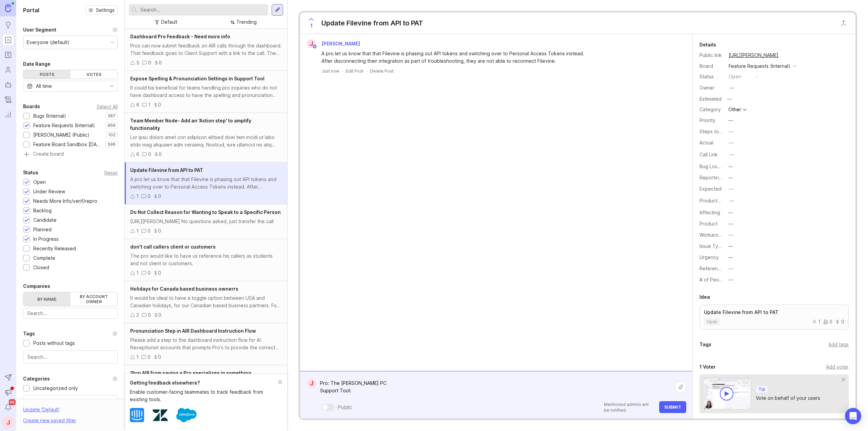 Image resolution: width=868 pixels, height=431 pixels. I want to click on span: Submit, so click(672, 407).